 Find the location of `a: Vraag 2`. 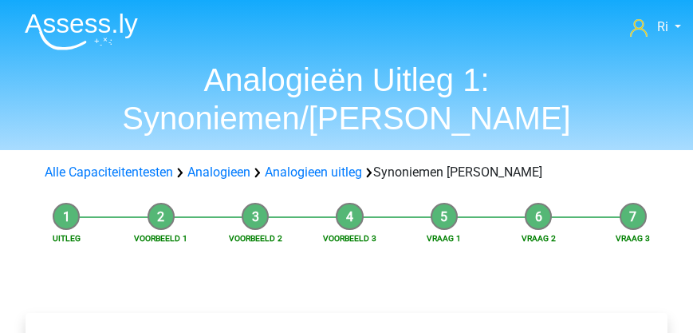

a: Vraag 2 is located at coordinates (538, 238).